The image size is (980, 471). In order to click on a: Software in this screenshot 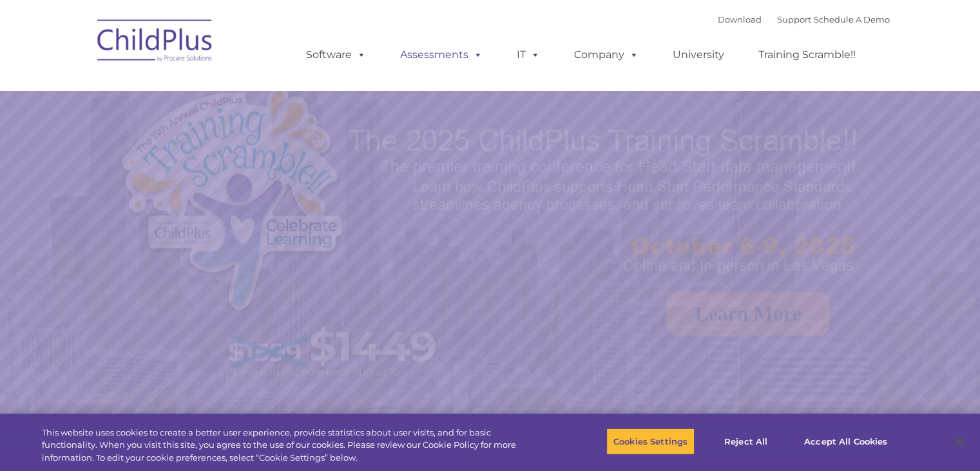, I will do `click(336, 55)`.